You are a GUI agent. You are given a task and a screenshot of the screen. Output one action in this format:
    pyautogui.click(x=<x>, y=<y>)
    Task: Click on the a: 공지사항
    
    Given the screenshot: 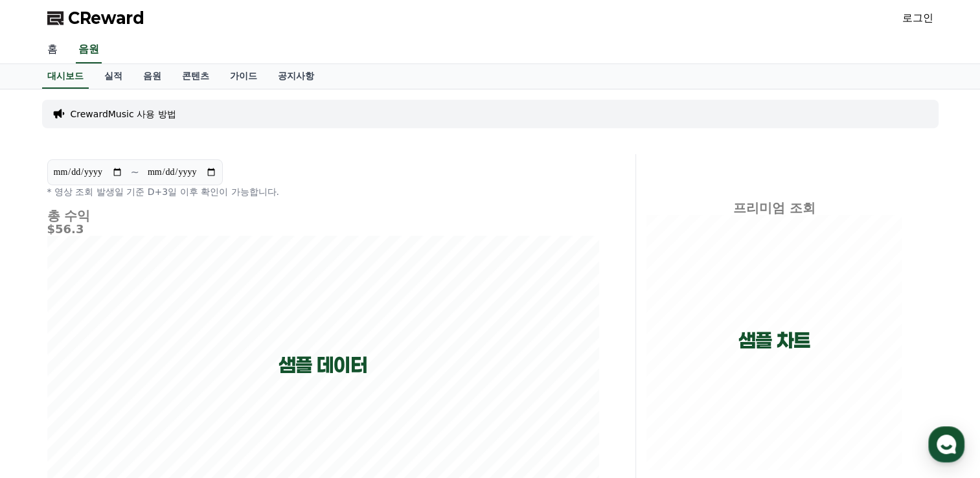 What is the action you would take?
    pyautogui.click(x=297, y=77)
    